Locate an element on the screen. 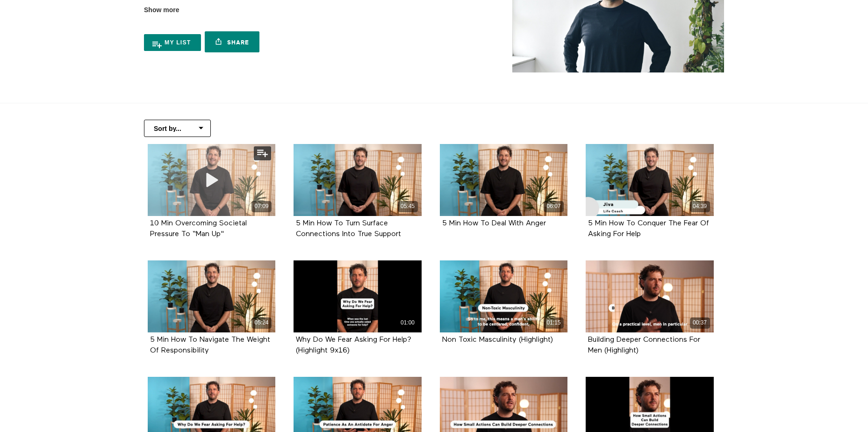 Image resolution: width=868 pixels, height=432 pixels. a: 5 Min How To Deal With Anger 06:07 is located at coordinates (504, 180).